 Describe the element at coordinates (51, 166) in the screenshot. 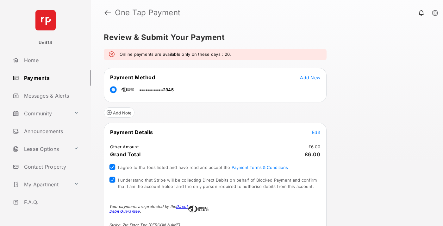

I see `a: Contact Property` at that location.